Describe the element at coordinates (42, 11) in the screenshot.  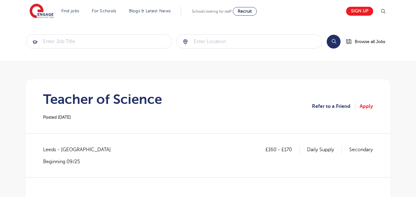
I see `img: Engage Education` at that location.